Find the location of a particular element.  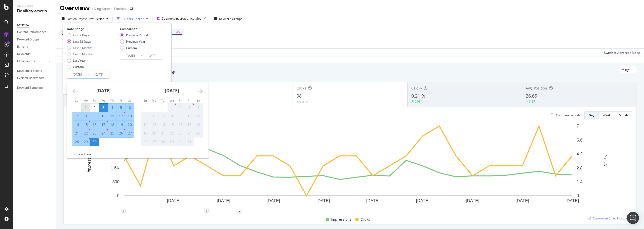

td: Not available. Friday, October 24, 2025 is located at coordinates (190, 133).